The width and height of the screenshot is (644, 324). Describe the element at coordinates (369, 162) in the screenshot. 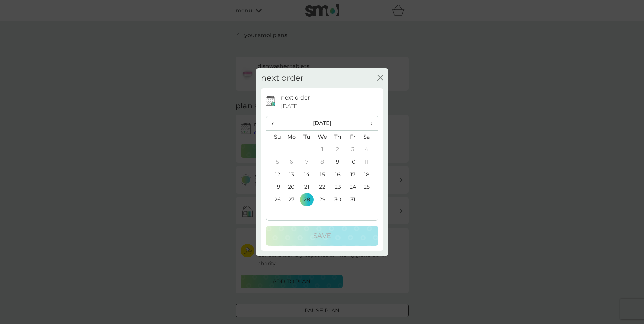

I see `td: 11` at that location.